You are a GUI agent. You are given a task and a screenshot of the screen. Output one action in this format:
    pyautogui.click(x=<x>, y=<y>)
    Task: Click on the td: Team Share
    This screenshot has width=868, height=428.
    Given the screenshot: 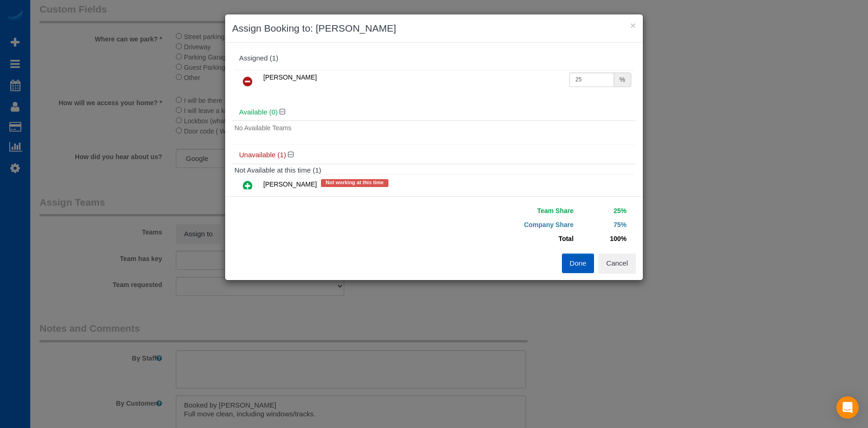 What is the action you would take?
    pyautogui.click(x=508, y=211)
    